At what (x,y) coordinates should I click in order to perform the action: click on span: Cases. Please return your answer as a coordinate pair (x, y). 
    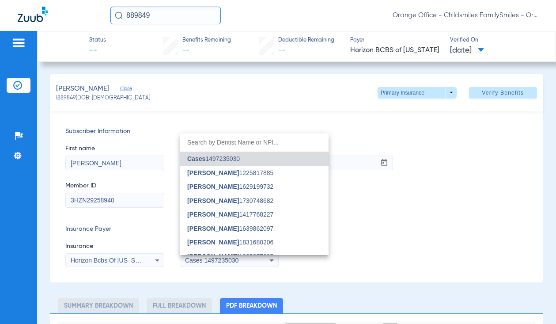
    Looking at the image, I should click on (196, 158).